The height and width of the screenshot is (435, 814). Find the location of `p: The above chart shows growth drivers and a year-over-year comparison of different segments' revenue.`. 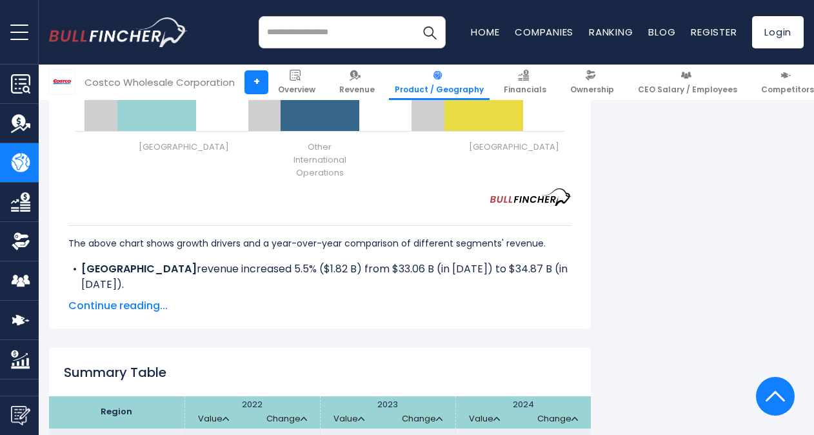

p: The above chart shows growth drivers and a year-over-year comparison of different segments' revenue. is located at coordinates (320, 243).